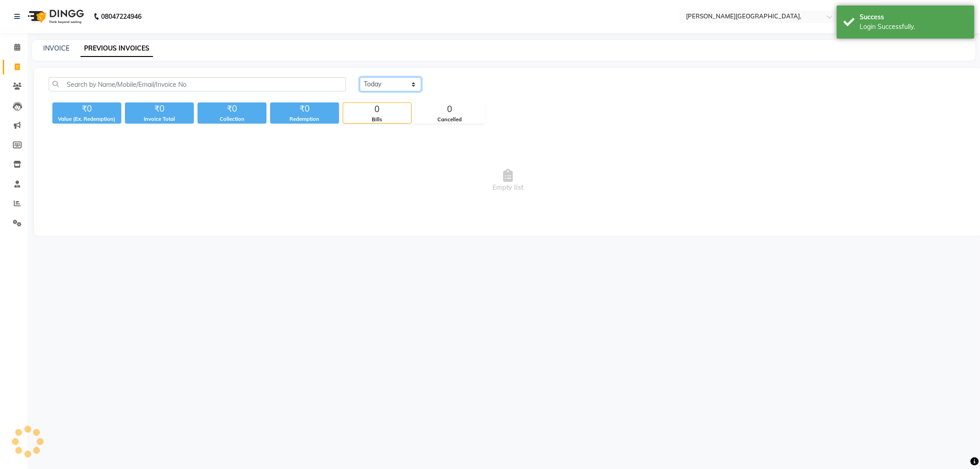  I want to click on div: Value (Ex. Redemption), so click(87, 119).